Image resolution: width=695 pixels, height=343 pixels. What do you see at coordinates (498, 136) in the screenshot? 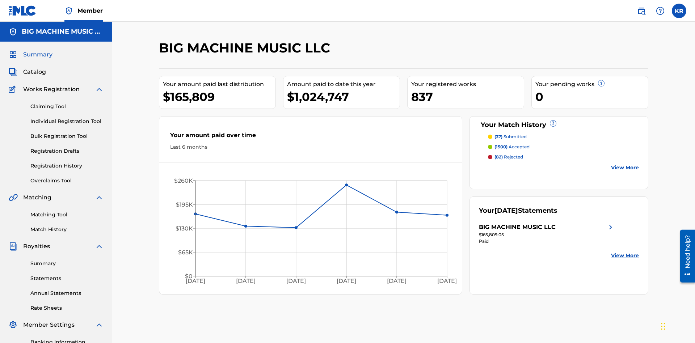
I see `span: (37)` at bounding box center [498, 136].